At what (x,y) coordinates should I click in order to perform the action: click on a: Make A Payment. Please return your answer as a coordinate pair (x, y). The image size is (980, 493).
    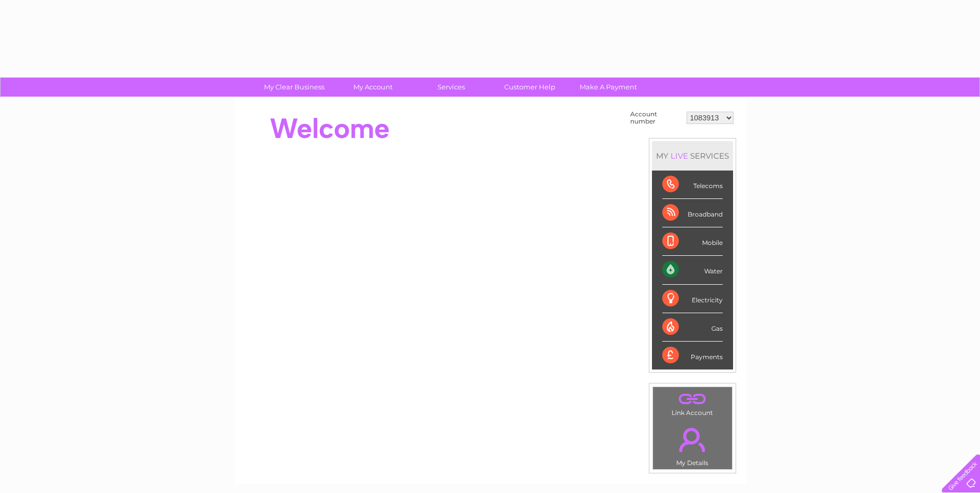
    Looking at the image, I should click on (608, 87).